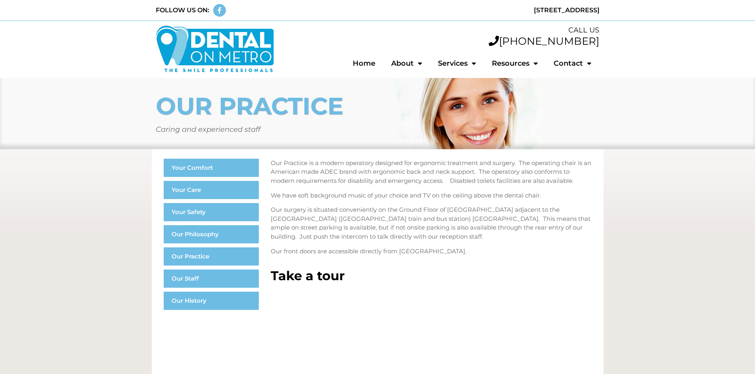 The height and width of the screenshot is (374, 755). I want to click on p: Our Practice is a modern operatory designed for ergonomic treatment and surgery. The operating ch..., so click(431, 172).